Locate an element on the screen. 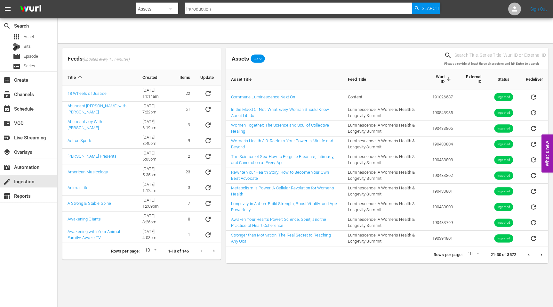 The image size is (553, 307). td: 23 is located at coordinates (185, 172).